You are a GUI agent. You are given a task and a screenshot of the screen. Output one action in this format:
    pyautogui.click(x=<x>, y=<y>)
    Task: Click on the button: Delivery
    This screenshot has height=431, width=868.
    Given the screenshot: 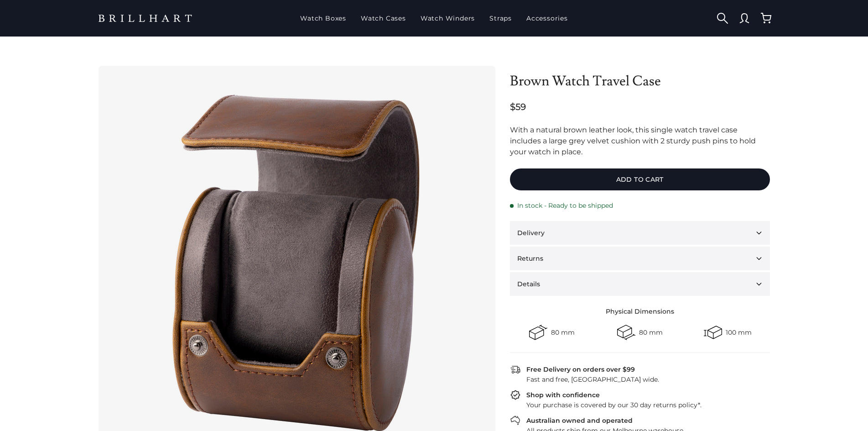 What is the action you would take?
    pyautogui.click(x=640, y=233)
    